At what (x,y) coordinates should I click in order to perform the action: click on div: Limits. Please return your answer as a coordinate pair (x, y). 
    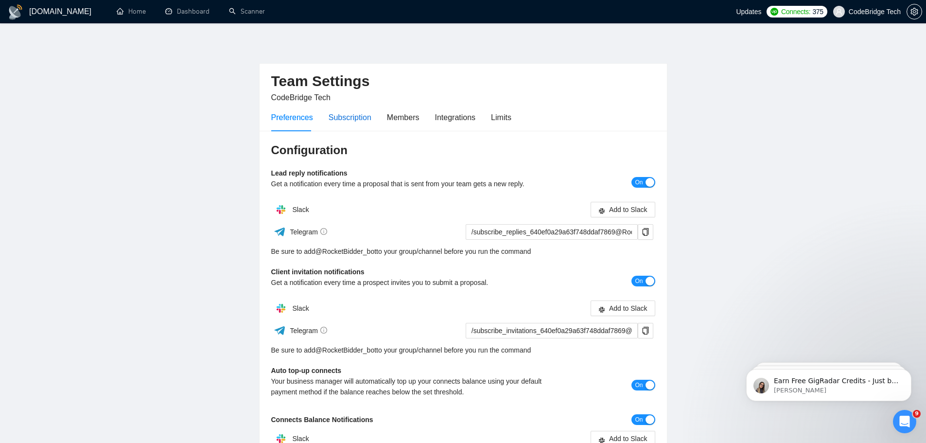
    Looking at the image, I should click on (501, 117).